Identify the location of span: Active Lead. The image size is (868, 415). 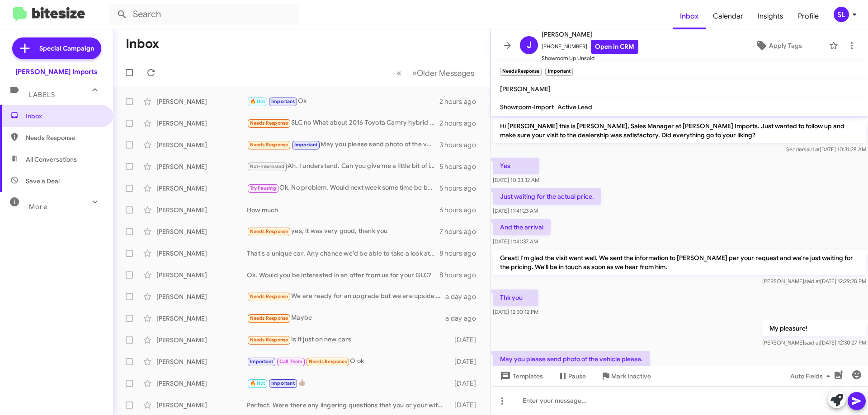
(575, 107).